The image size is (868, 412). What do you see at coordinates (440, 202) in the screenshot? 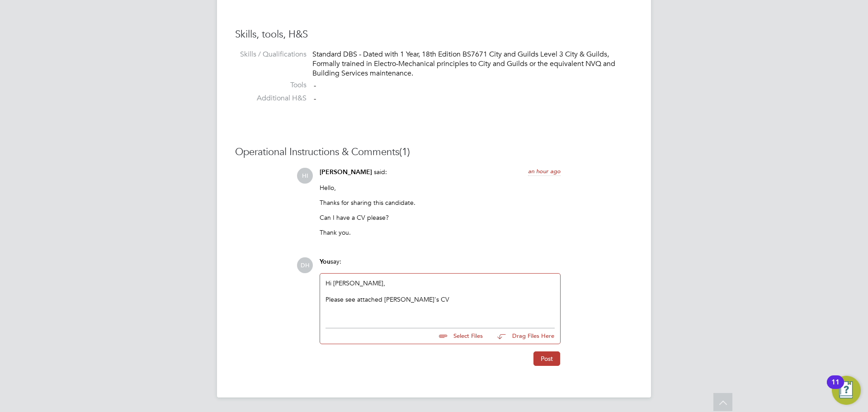
I see `p: Thanks for sharing this candidate.` at bounding box center [440, 202].